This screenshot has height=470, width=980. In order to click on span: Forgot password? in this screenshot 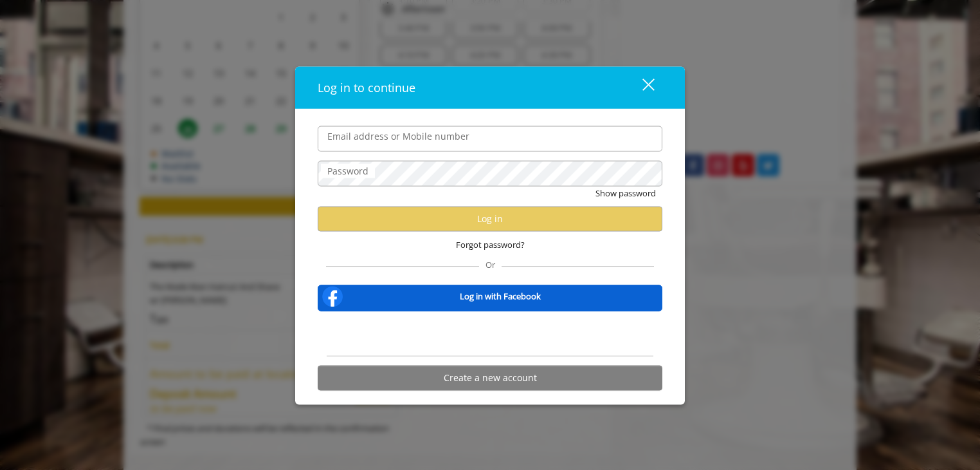, I will do `click(490, 244)`.